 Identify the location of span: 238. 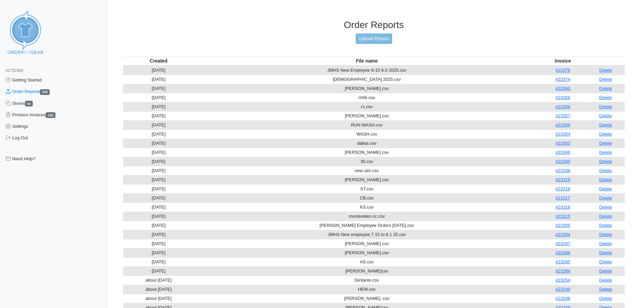
(51, 115).